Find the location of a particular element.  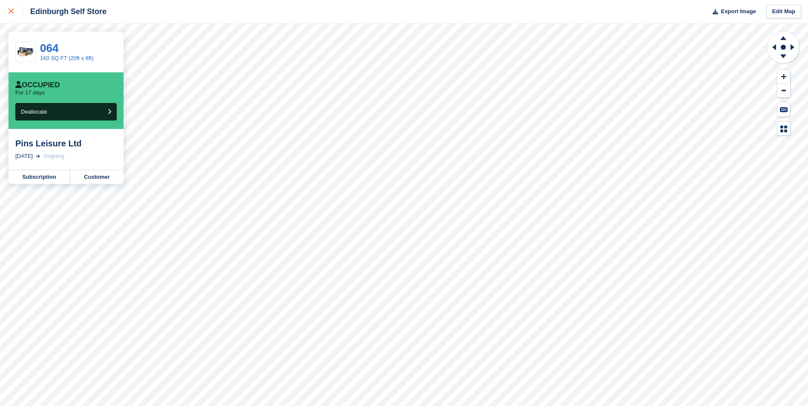

div: Pins Leisure Ltd is located at coordinates (66, 144).